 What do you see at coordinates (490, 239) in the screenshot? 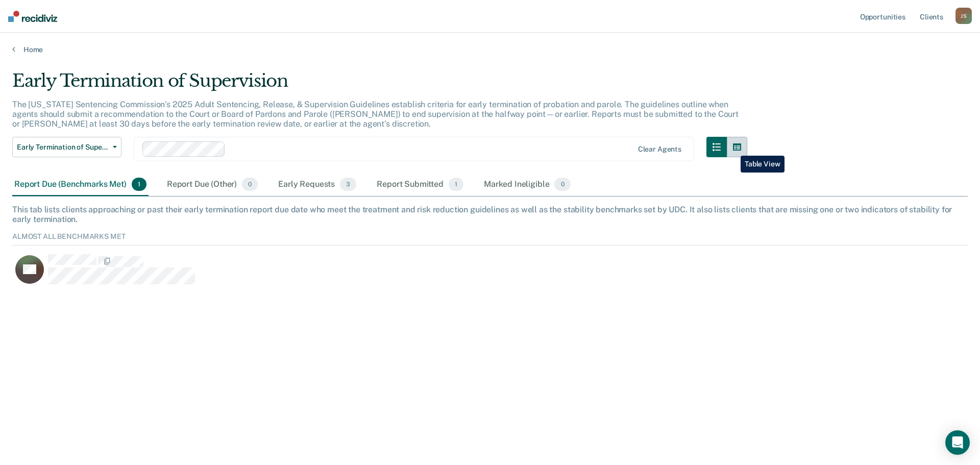
I see `div: Almost All Benchmarks Met` at bounding box center [490, 239].